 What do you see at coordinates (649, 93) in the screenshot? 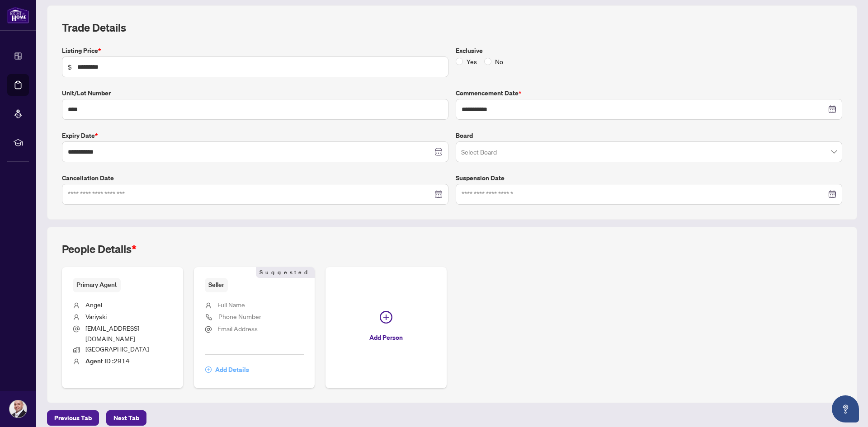
I see `label: Commencement Date` at bounding box center [649, 93].